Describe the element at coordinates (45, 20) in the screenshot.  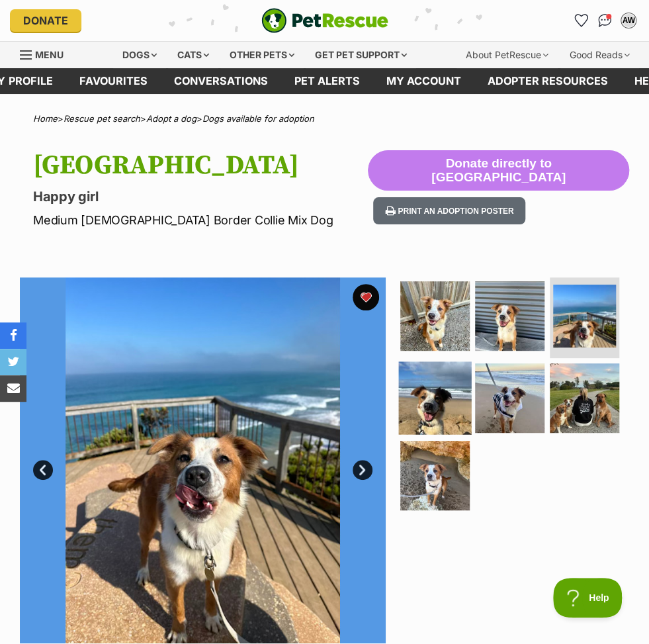
I see `a: Donate` at that location.